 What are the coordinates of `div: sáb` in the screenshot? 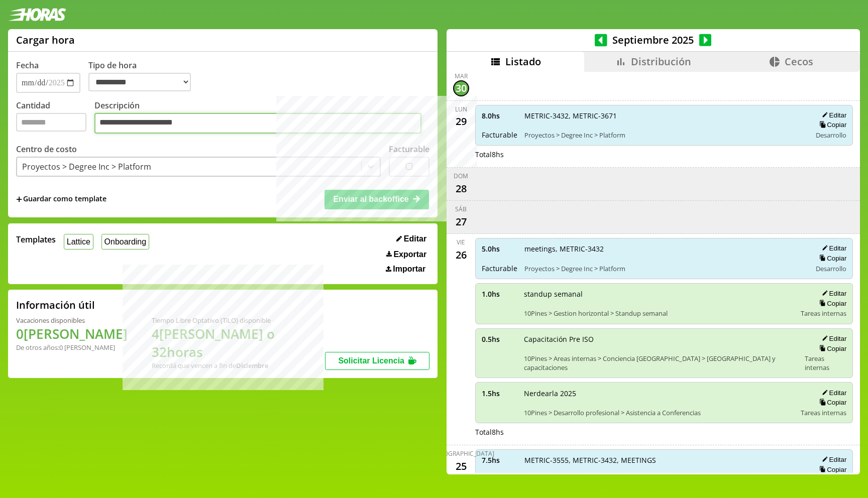 It's located at (460, 208).